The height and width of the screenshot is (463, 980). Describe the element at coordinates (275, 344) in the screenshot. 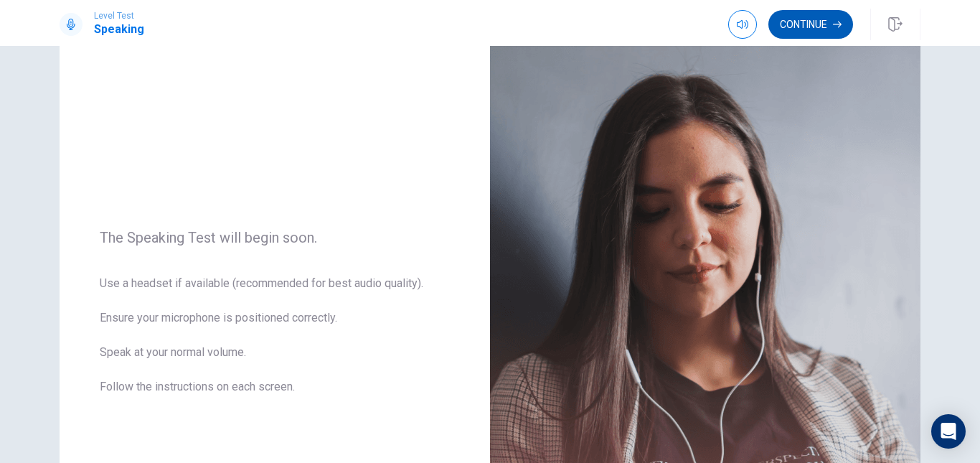

I see `span: Use a headset if available (recommended for best audio quality). Ensure your microphone is positi...` at that location.